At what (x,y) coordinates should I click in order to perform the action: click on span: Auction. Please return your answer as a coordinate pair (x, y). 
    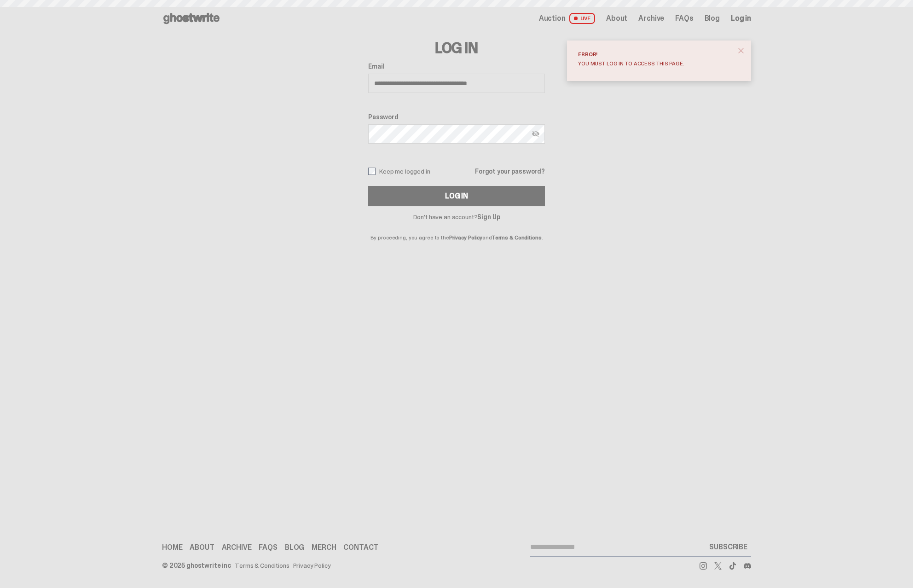
    Looking at the image, I should click on (553, 18).